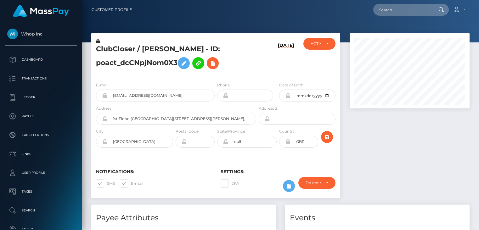  What do you see at coordinates (41, 97) in the screenshot?
I see `p: Ledger` at bounding box center [41, 97].